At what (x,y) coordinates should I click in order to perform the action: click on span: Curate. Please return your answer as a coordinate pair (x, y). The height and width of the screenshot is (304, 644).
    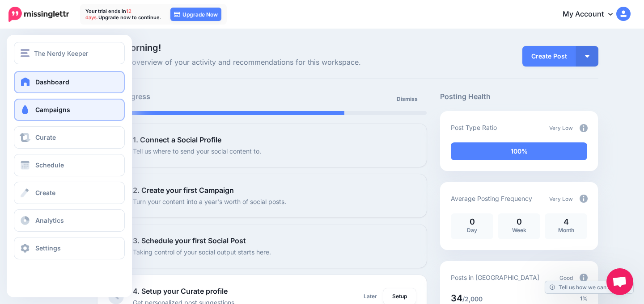
    Looking at the image, I should click on (45, 137).